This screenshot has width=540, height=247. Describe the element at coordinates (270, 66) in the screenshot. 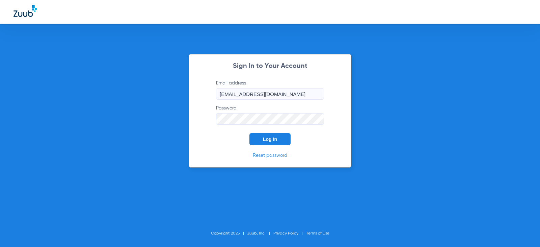

I see `h2: Sign In to Your Account` at that location.